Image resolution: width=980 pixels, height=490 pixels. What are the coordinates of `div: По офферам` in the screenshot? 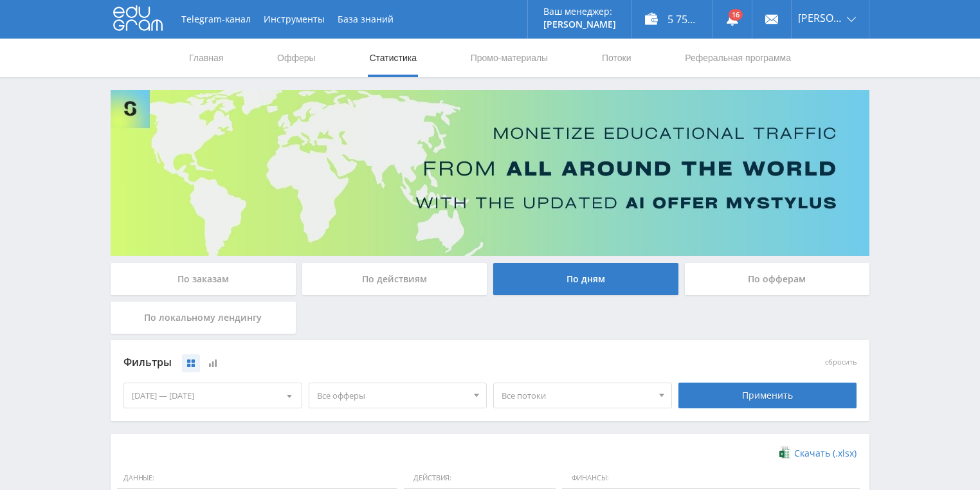 It's located at (778, 279).